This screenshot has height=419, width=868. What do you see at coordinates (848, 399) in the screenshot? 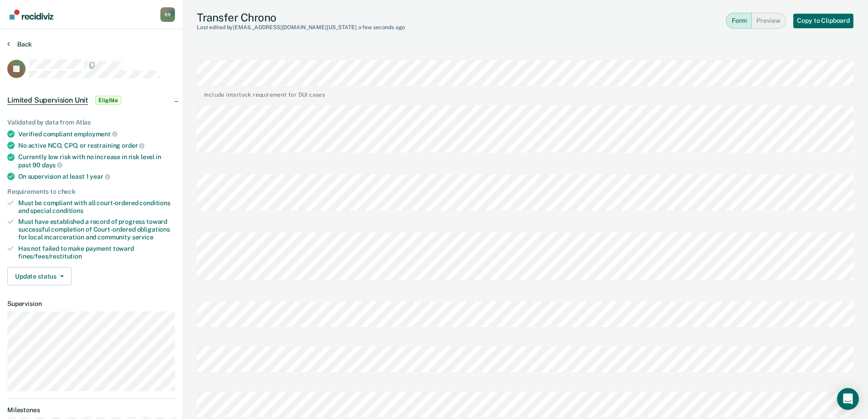
I see `div: Open Intercom Messenger` at bounding box center [848, 399].